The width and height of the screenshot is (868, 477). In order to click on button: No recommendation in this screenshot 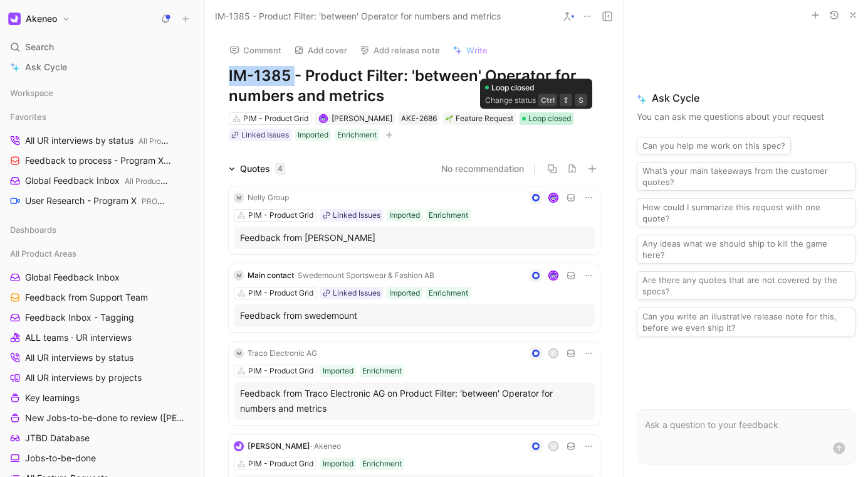, I will do `click(483, 169)`.